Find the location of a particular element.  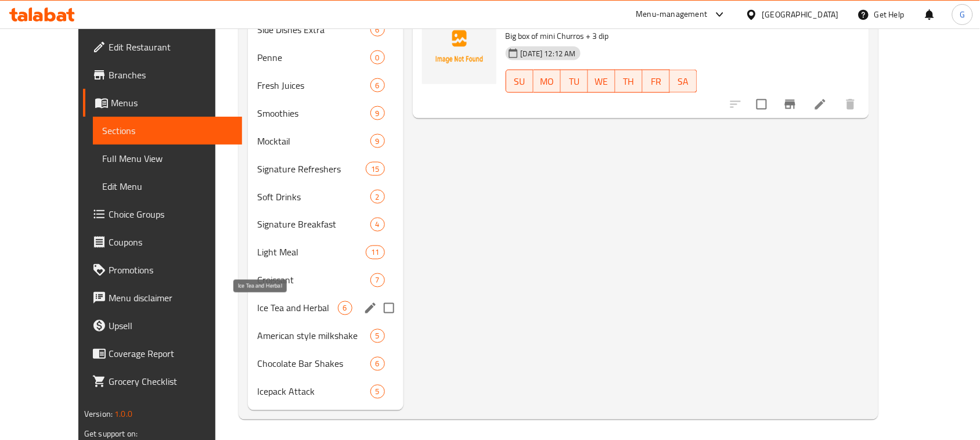

div: Croissant7 is located at coordinates (325, 280).